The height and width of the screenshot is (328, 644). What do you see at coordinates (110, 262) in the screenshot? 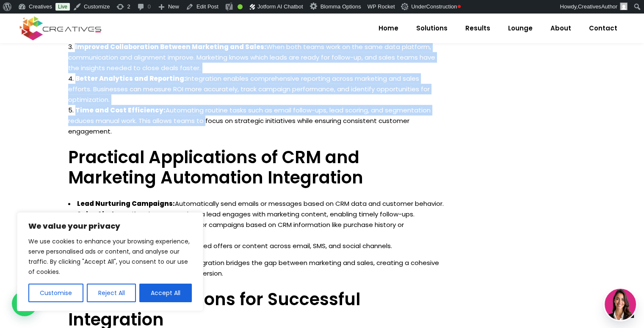
I see `div: We value your privacy` at bounding box center [110, 262].